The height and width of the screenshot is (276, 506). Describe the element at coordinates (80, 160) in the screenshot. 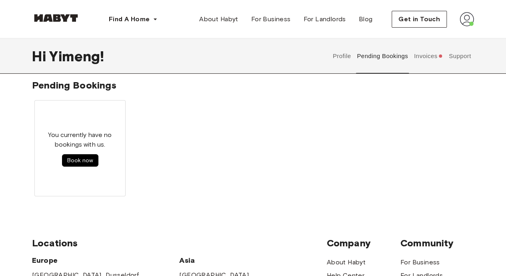

I see `button: Book now` at that location.